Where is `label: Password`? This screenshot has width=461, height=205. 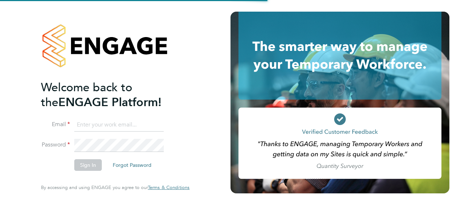
label: Password is located at coordinates (55, 144).